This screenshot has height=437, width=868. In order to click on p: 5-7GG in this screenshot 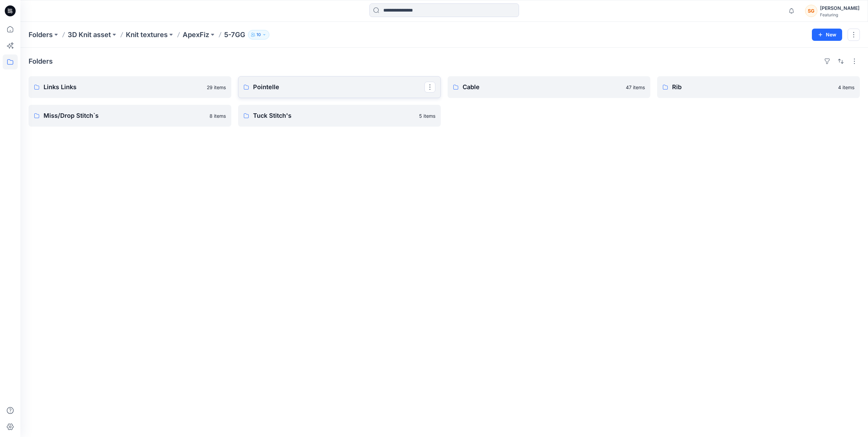, I will do `click(235, 34)`.